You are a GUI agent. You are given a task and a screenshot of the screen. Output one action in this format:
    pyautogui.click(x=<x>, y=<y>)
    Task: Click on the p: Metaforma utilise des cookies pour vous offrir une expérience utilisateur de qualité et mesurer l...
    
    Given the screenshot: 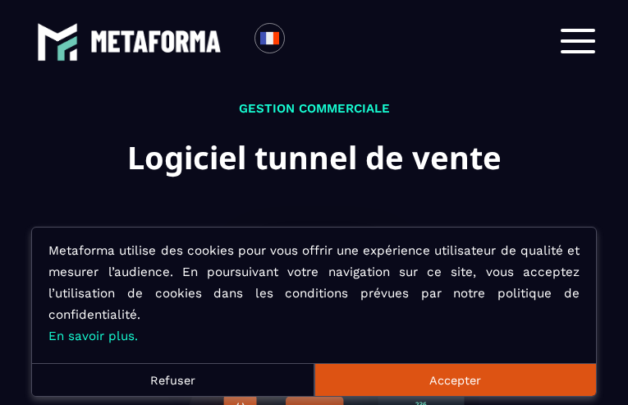 What is the action you would take?
    pyautogui.click(x=314, y=293)
    